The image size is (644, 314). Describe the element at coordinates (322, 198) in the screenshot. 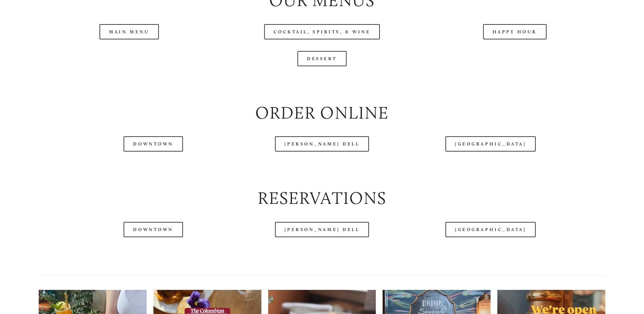

I see `h2: Reservations` at that location.